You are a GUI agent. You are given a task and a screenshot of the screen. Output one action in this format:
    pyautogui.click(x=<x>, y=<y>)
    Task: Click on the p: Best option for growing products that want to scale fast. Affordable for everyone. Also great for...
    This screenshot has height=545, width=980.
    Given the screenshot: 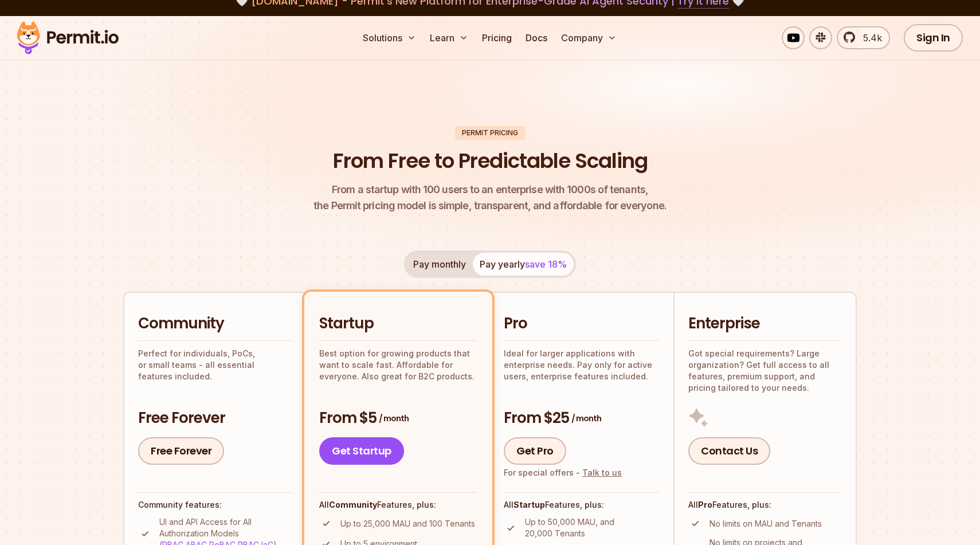 What is the action you would take?
    pyautogui.click(x=398, y=365)
    